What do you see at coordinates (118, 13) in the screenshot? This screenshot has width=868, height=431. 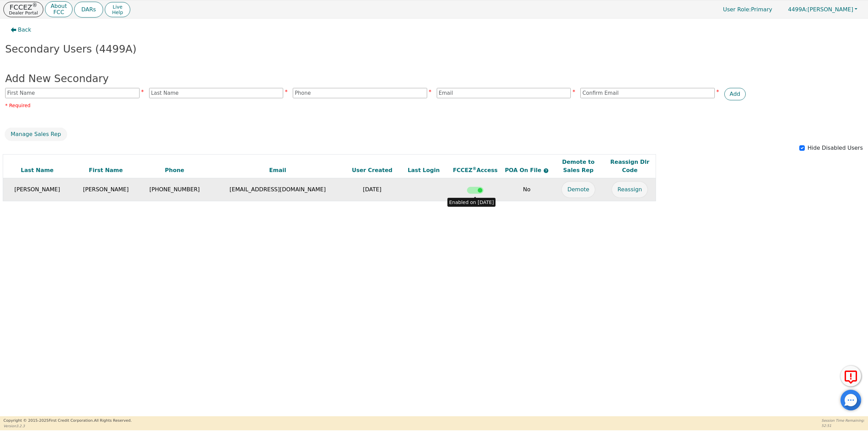 I see `span: Help` at bounding box center [118, 13].